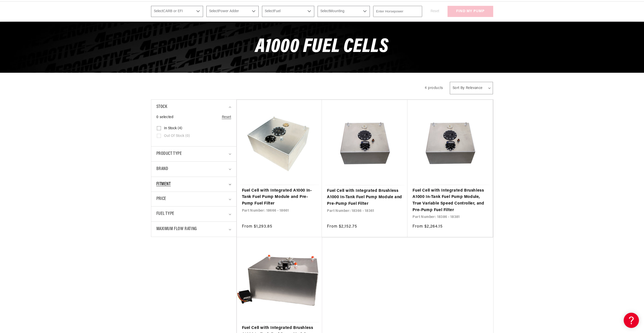  Describe the element at coordinates (162, 107) in the screenshot. I see `span: Stock` at that location.